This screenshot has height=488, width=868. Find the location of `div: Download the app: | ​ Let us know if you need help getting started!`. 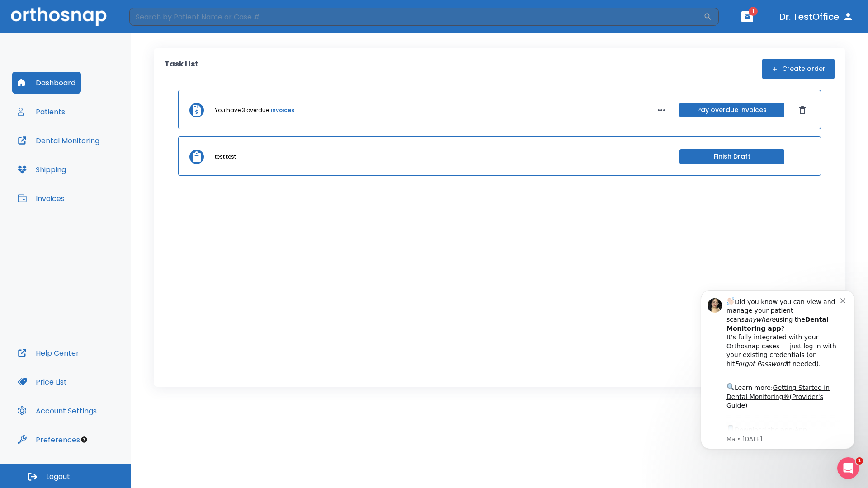

div: Download the app: | ​ Let us know if you need help getting started! is located at coordinates (96, 168).